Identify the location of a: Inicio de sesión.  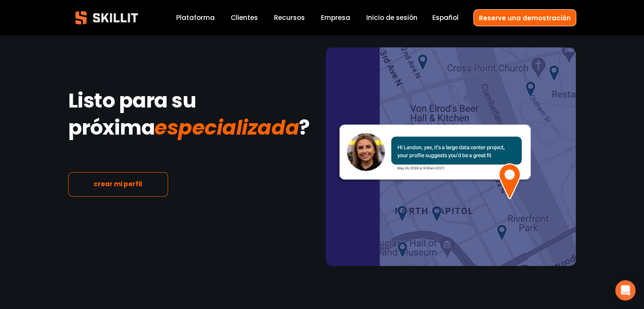
(392, 18).